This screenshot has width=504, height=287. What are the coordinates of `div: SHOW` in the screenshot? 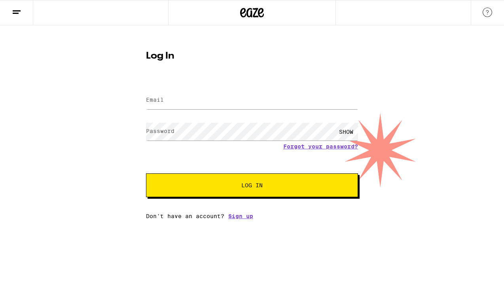 It's located at (346, 131).